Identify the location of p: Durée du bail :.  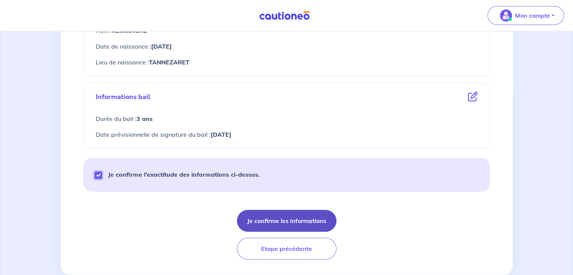
(287, 119).